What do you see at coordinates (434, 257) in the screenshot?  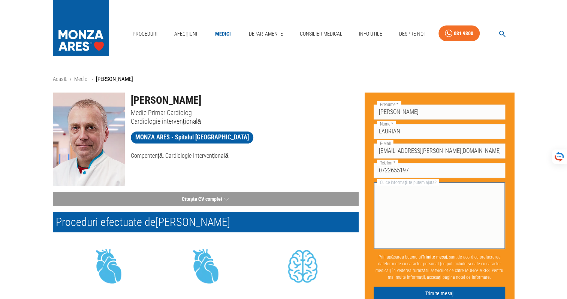 I see `b: Trimite mesaj` at bounding box center [434, 257].